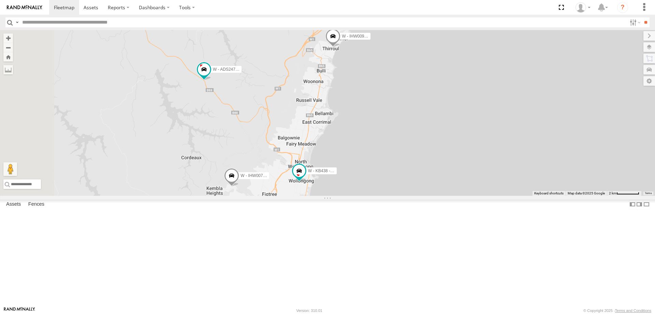 The height and width of the screenshot is (314, 655). Describe the element at coordinates (587, 193) in the screenshot. I see `span: Map data ©2025 Google` at that location.